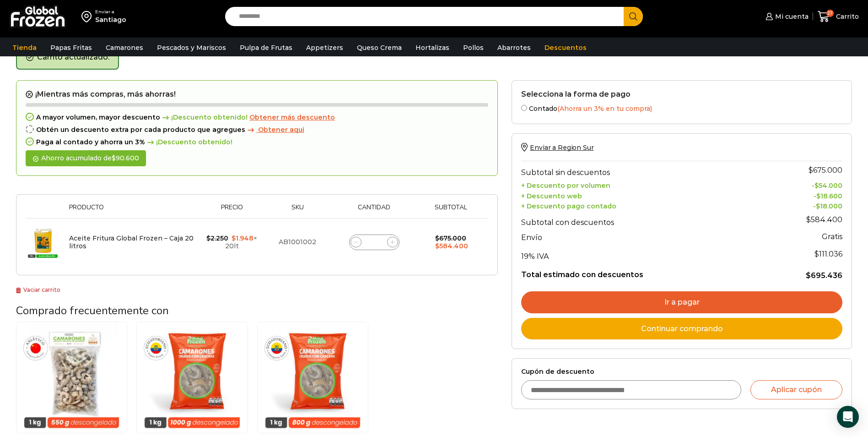 The width and height of the screenshot is (868, 437). I want to click on span: 111.036, so click(829, 254).